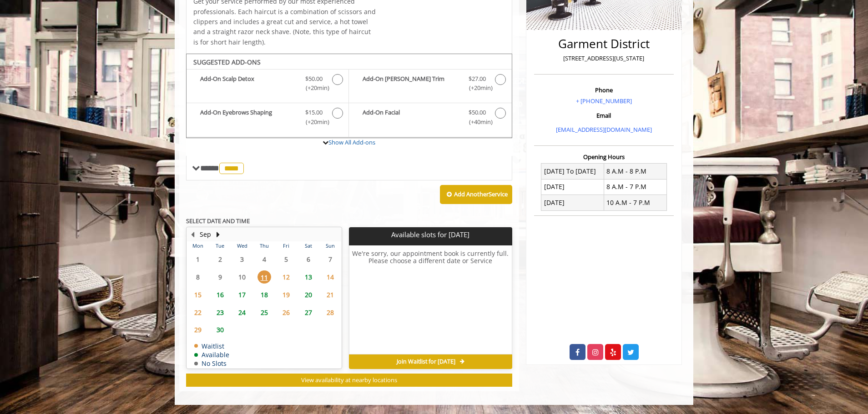 The image size is (868, 414). What do you see at coordinates (264, 312) in the screenshot?
I see `td: Select day25` at bounding box center [264, 312].